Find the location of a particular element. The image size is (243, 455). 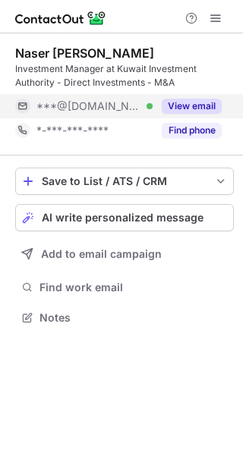

button: save-profile-one-click is located at coordinates (124, 181).